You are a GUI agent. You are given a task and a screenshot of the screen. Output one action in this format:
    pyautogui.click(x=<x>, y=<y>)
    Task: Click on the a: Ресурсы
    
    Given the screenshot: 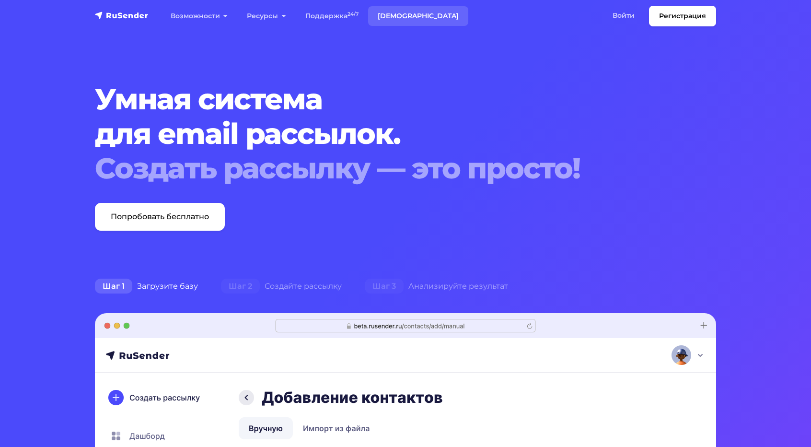 What is the action you would take?
    pyautogui.click(x=266, y=16)
    